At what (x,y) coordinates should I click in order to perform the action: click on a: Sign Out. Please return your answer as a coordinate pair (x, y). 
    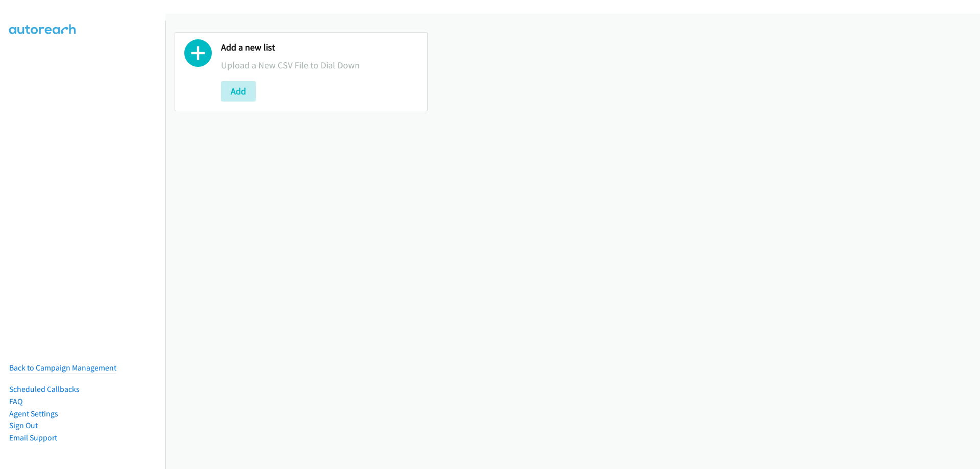
    Looking at the image, I should click on (24, 425).